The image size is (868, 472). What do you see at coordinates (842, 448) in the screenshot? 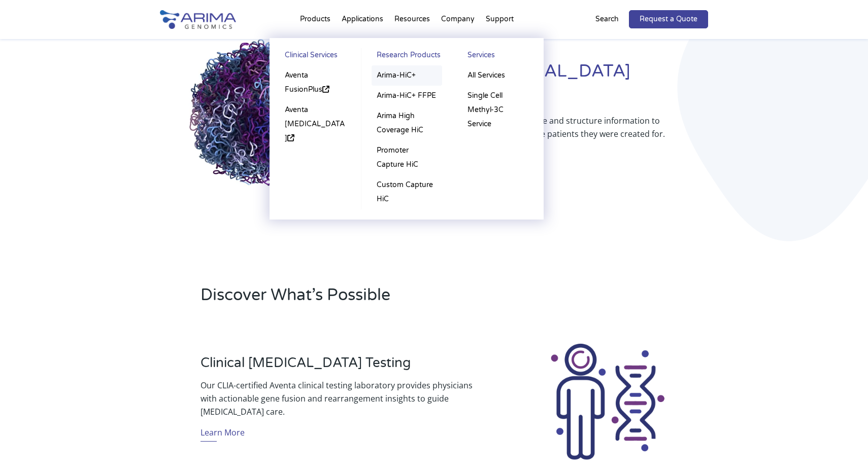
I see `div: Chat Widget` at bounding box center [842, 448].